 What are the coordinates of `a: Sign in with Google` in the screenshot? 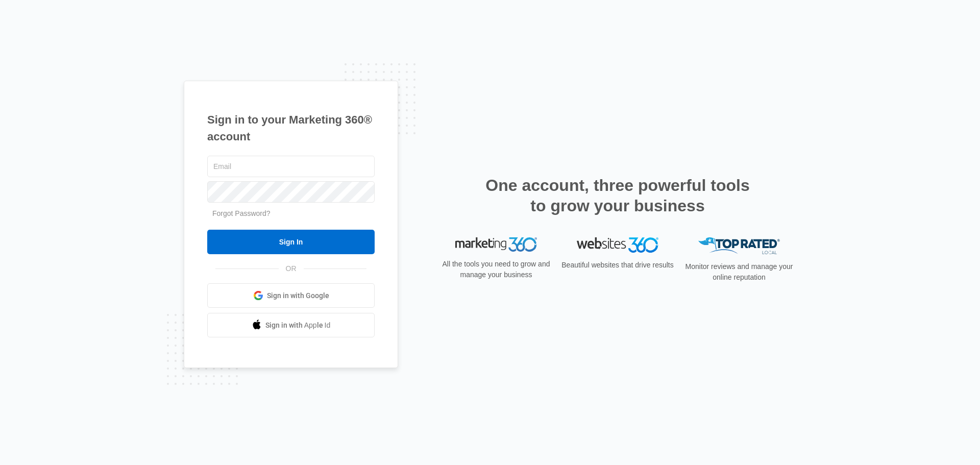 It's located at (291, 295).